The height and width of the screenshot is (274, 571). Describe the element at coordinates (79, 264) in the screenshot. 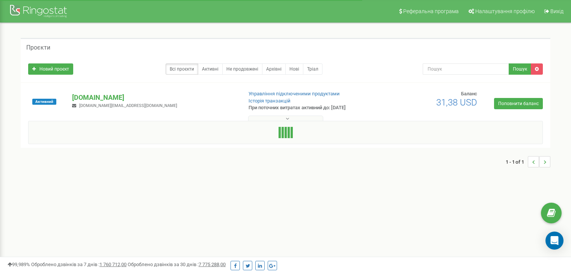

I see `span: Оброблено дзвінків за 7 днів :` at that location.